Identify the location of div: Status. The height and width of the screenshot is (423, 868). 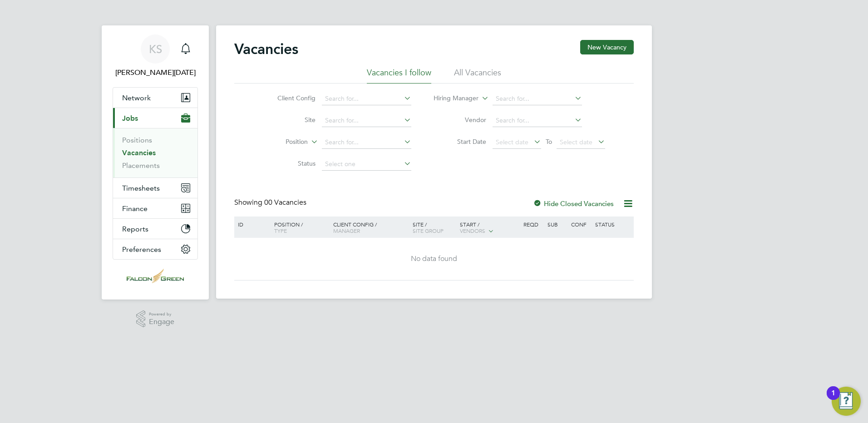
(613, 224).